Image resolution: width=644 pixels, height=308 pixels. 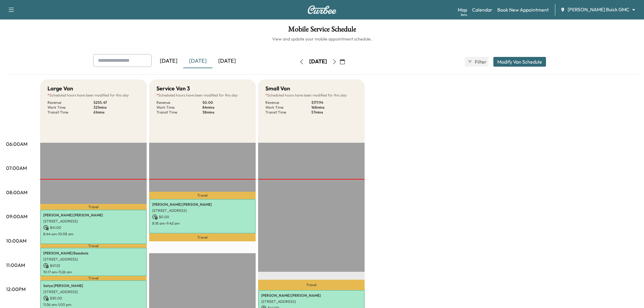 I want to click on p: $ 47.53, so click(x=93, y=266).